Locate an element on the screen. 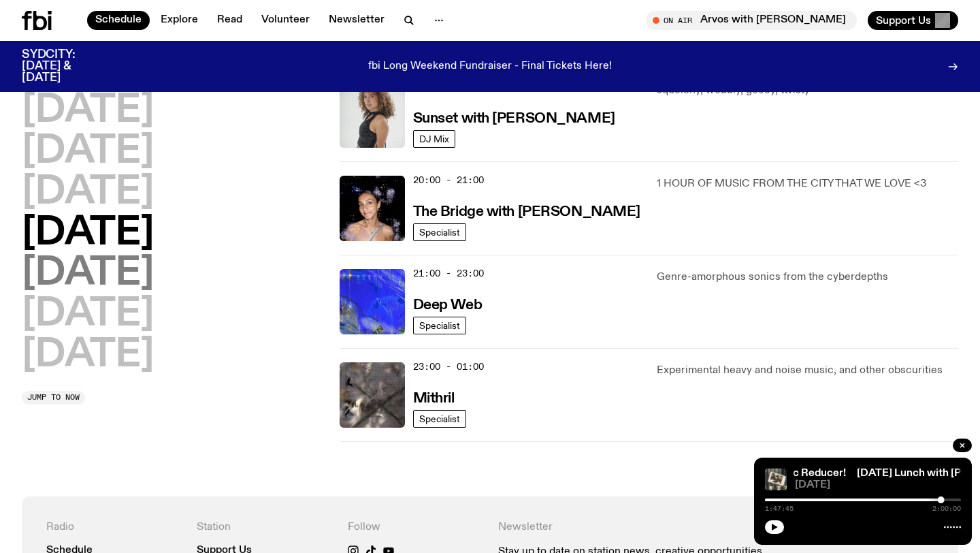  img: An abstract artwork, in bright blue with amorphous shapes, illustrated shimmers and small drawn c... is located at coordinates (372, 302).